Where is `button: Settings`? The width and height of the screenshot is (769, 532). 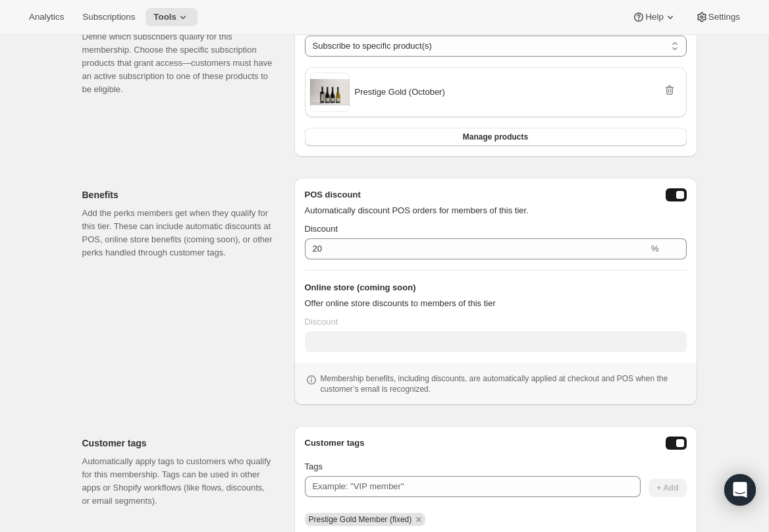
button: Settings is located at coordinates (718, 17).